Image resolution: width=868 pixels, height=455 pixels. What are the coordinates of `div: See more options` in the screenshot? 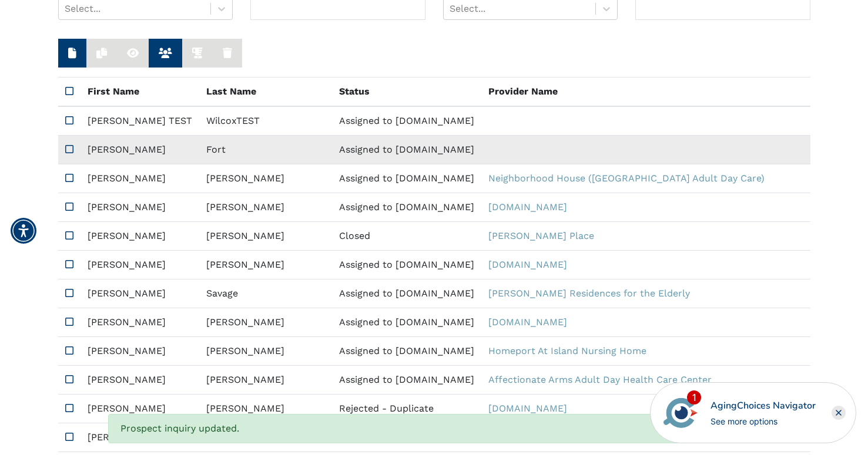 It's located at (763, 421).